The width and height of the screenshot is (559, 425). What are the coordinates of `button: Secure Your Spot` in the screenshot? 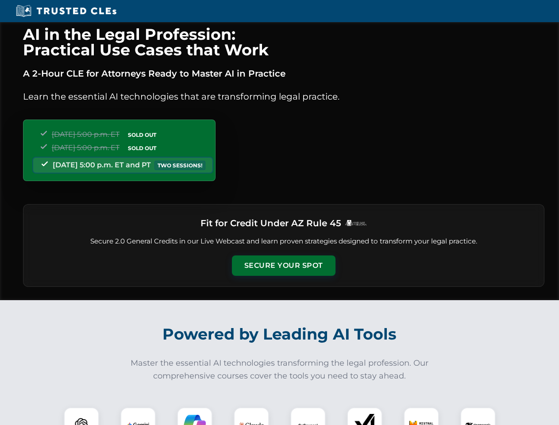 It's located at (284, 266).